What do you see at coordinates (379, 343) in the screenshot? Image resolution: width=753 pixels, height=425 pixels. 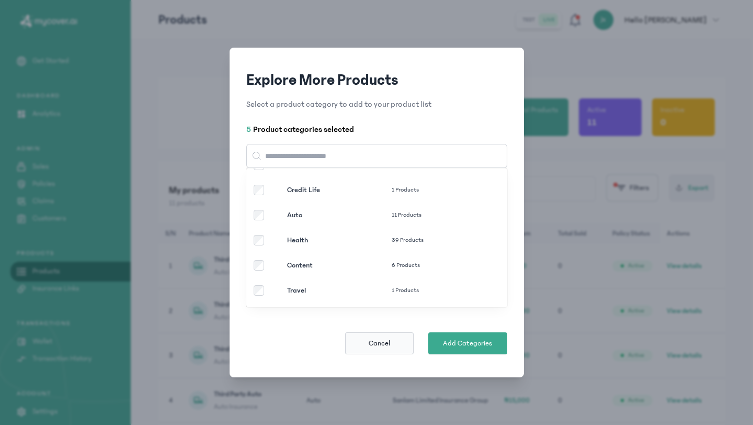 I see `span: Cancel` at bounding box center [379, 343].